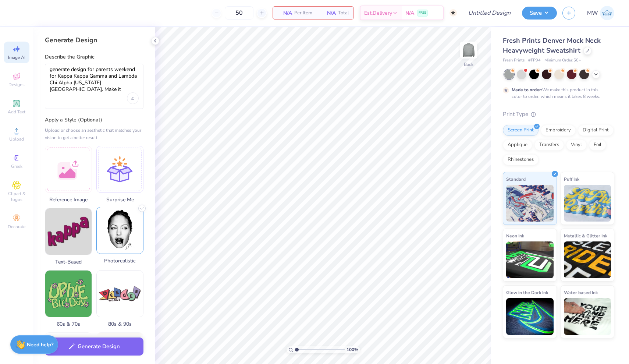 The width and height of the screenshot is (629, 364). Describe the element at coordinates (572, 179) in the screenshot. I see `span: Puff Ink` at that location.